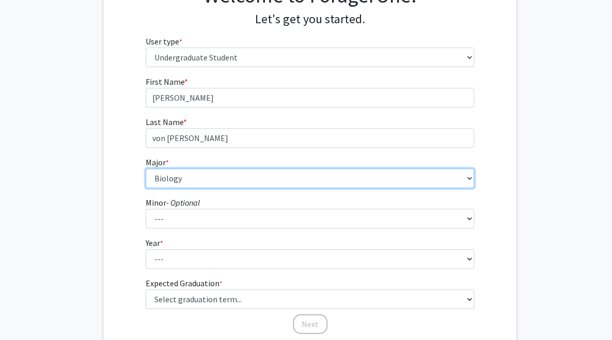 Image resolution: width=612 pixels, height=340 pixels. Describe the element at coordinates (164, 122) in the screenshot. I see `span: Last Name` at that location.